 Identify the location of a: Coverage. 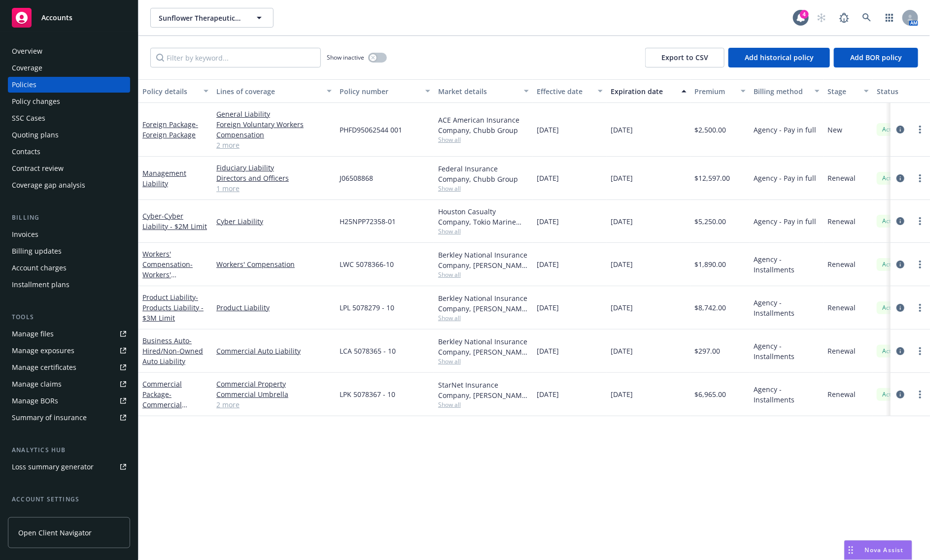
(69, 68).